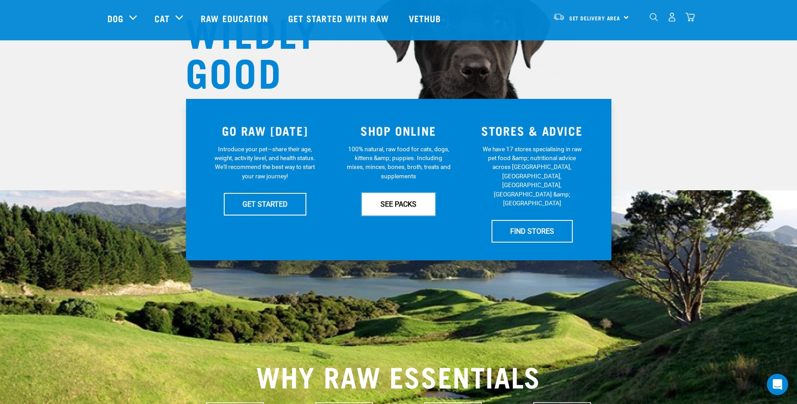 The image size is (797, 404). Describe the element at coordinates (115, 18) in the screenshot. I see `a: Dog` at that location.